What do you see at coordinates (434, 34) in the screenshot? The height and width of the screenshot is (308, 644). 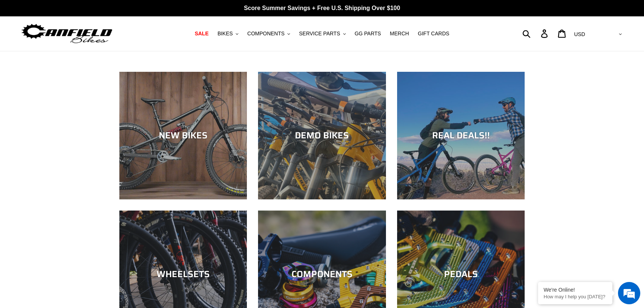 I see `span: GIFT CARDS` at bounding box center [434, 34].